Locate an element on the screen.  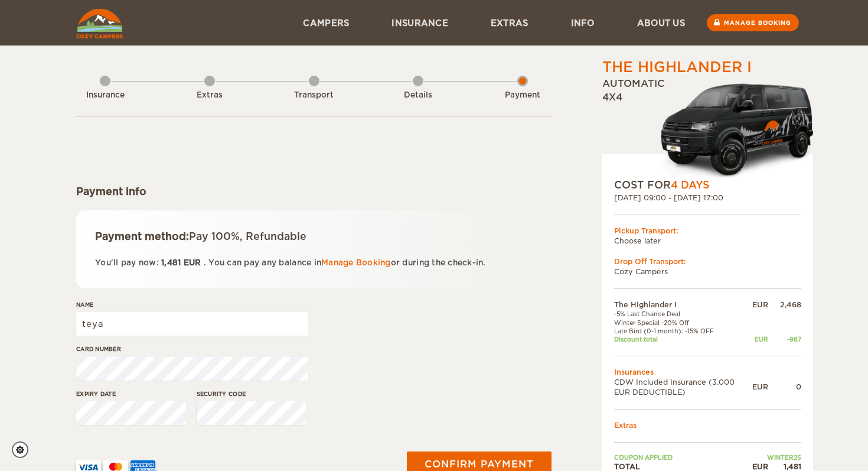
div: Payment method: is located at coordinates (313, 236).